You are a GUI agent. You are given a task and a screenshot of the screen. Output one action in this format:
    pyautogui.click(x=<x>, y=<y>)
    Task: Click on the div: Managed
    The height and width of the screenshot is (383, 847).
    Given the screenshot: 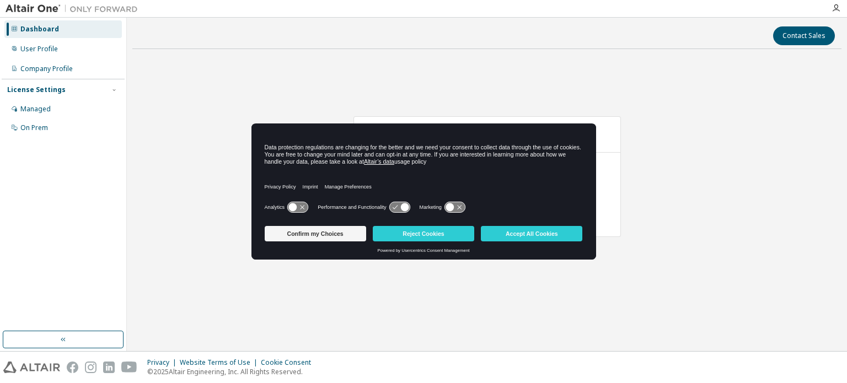 What is the action you would take?
    pyautogui.click(x=35, y=109)
    